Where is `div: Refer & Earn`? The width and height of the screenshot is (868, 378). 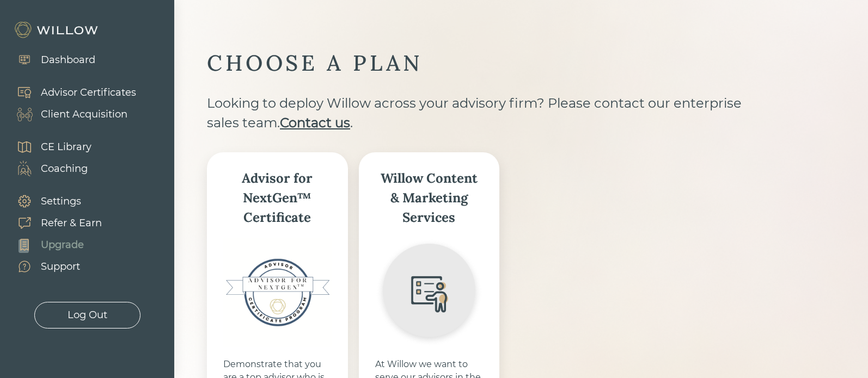 div: Refer & Earn is located at coordinates (72, 223).